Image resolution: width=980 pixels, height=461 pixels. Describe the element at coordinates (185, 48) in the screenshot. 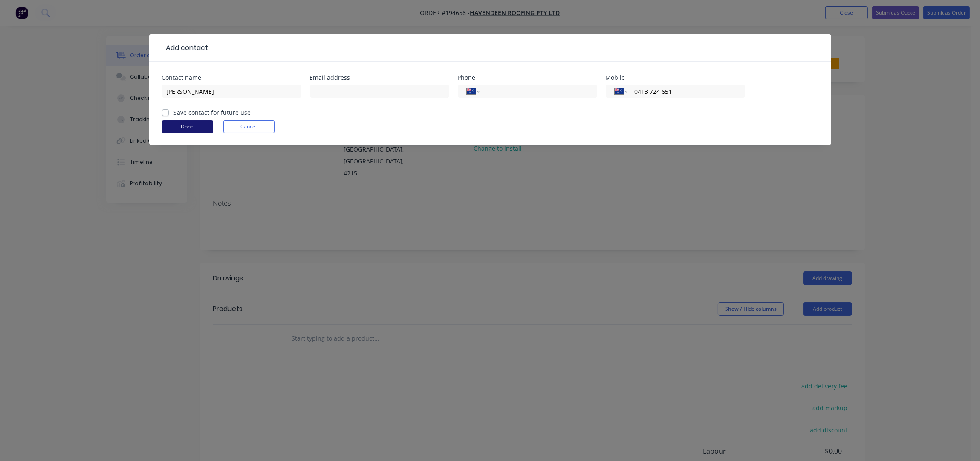

I see `div: Add contact` at that location.